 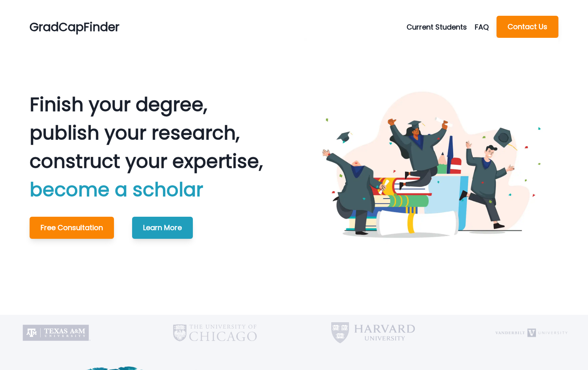 What do you see at coordinates (163, 228) in the screenshot?
I see `button: Learn More` at bounding box center [163, 228].